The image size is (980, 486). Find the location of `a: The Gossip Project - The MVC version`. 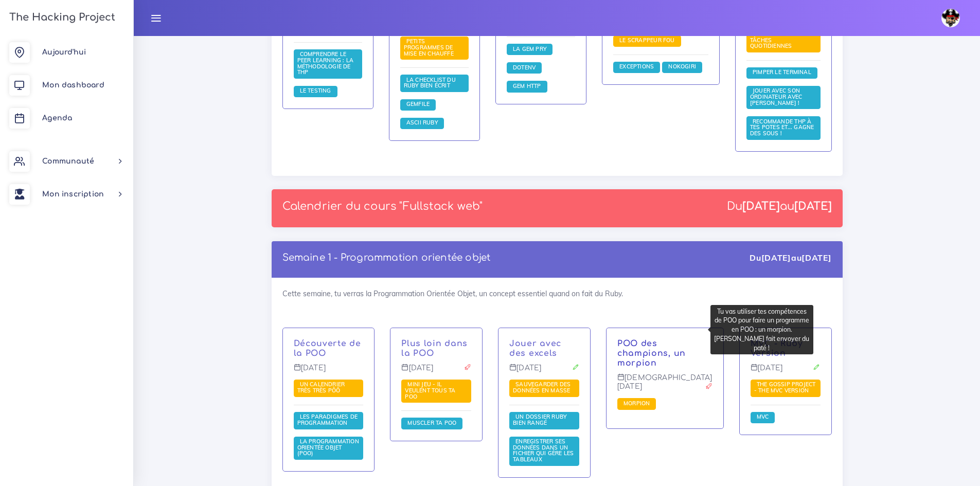

a: The Gossip Project - The MVC version is located at coordinates (786, 388).